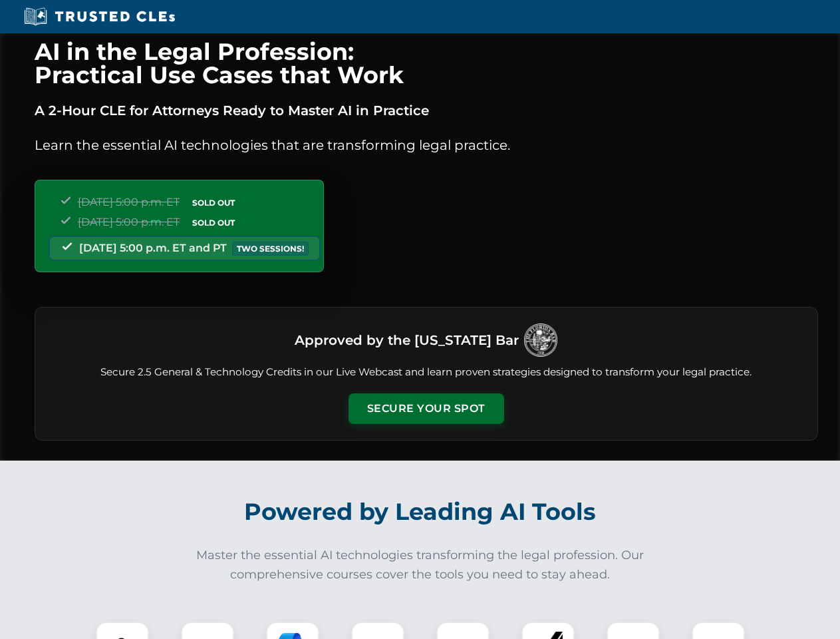 The width and height of the screenshot is (840, 639). I want to click on button: Secure Your Spot, so click(427, 409).